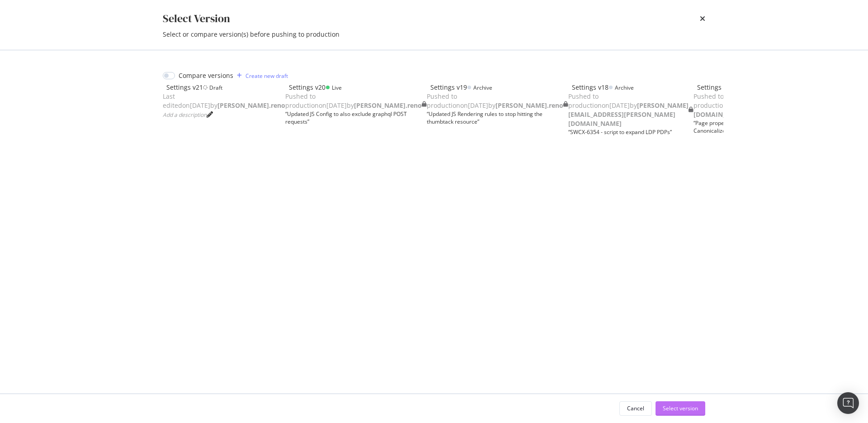 This screenshot has height=423, width=868. I want to click on div: “ Updated JS Config to also exclude graphql POST requests ”, so click(353, 118).